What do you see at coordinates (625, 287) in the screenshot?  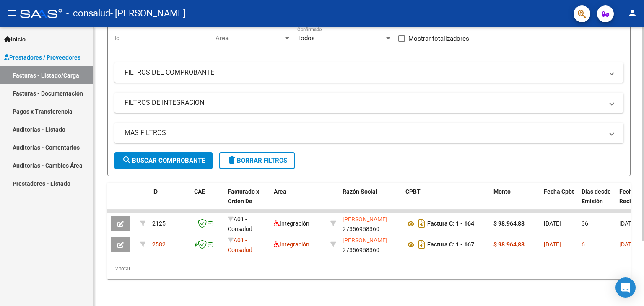 I see `div: Open Intercom Messenger` at bounding box center [625, 287].